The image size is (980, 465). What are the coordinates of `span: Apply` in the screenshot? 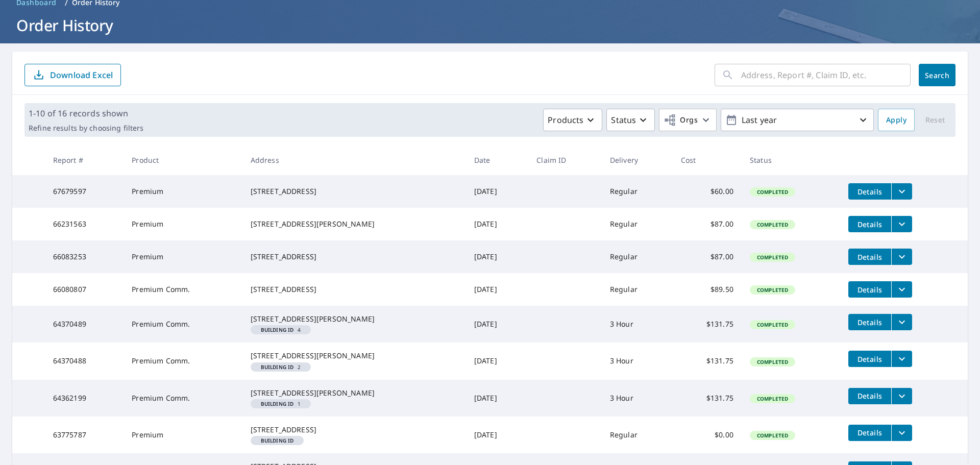 It's located at (897, 120).